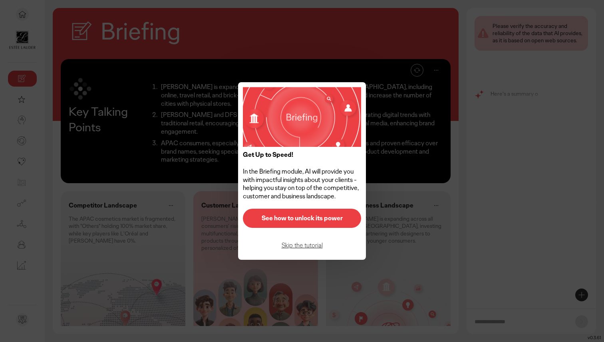 The width and height of the screenshot is (604, 342). I want to click on p: In the Briefing module, AI will provide you with impactful insights about your clients - helping ..., so click(302, 176).